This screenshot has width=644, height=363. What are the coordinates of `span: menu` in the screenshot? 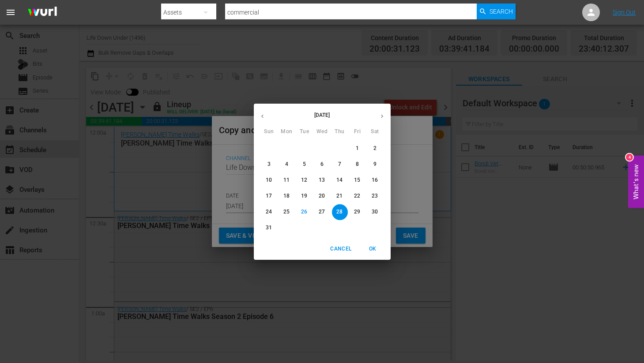 It's located at (10, 12).